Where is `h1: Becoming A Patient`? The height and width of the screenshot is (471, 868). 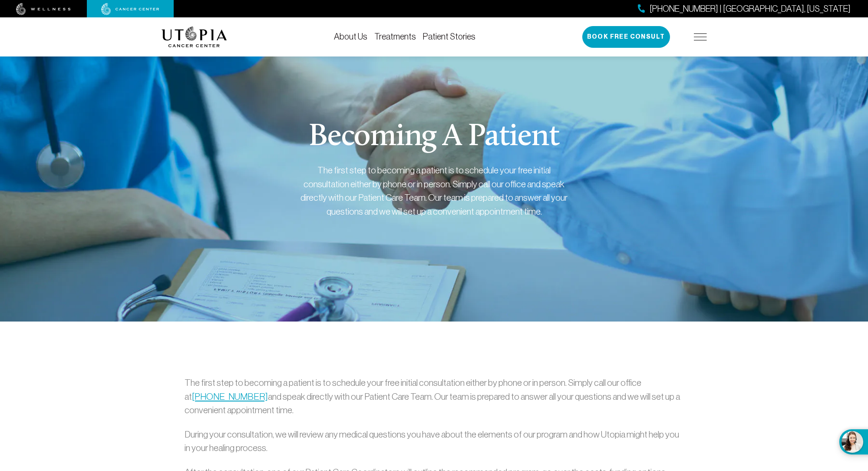
h1: Becoming A Patient is located at coordinates (434, 137).